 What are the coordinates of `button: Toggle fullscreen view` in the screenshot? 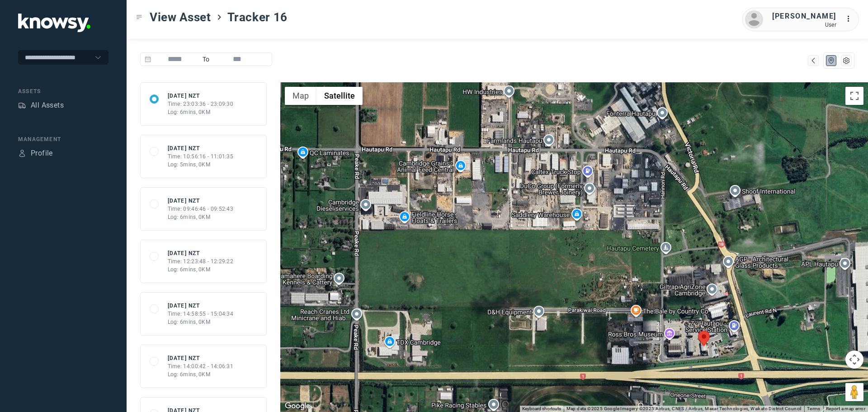 It's located at (854, 96).